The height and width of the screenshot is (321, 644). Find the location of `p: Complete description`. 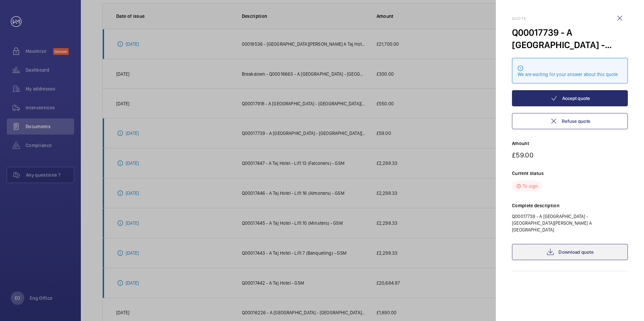

p: Complete description is located at coordinates (570, 206).